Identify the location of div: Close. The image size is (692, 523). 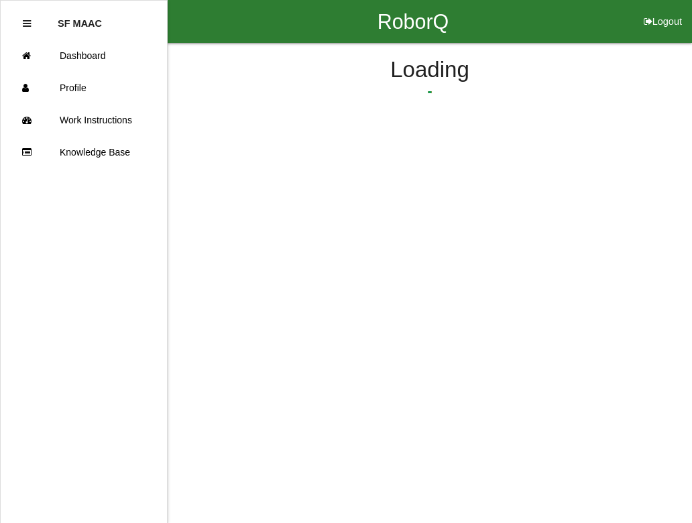
(27, 23).